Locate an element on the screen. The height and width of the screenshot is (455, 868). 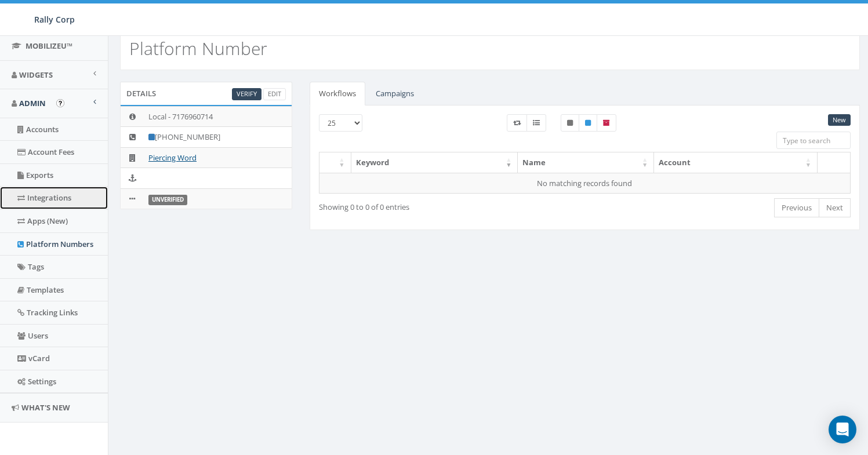
a: Campaigns is located at coordinates (395, 93).